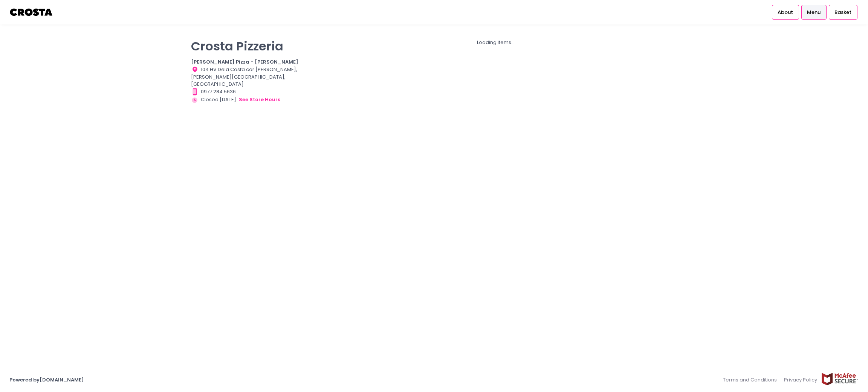  I want to click on a: About, so click(785, 12).